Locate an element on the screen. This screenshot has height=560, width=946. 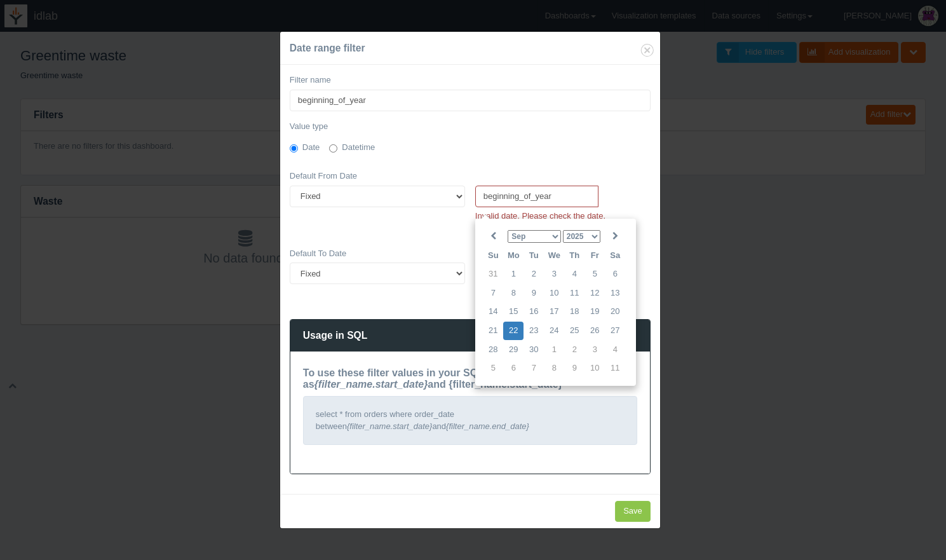
td: 14 is located at coordinates (493, 312).